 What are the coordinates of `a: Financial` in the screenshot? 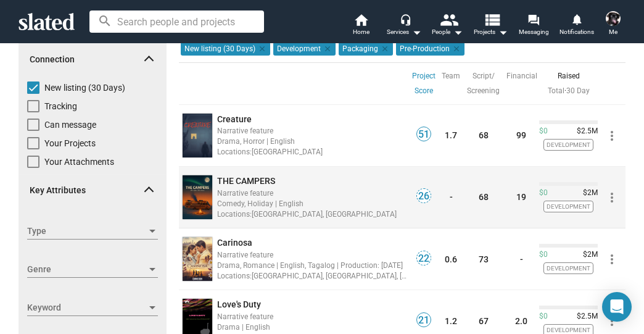 It's located at (522, 76).